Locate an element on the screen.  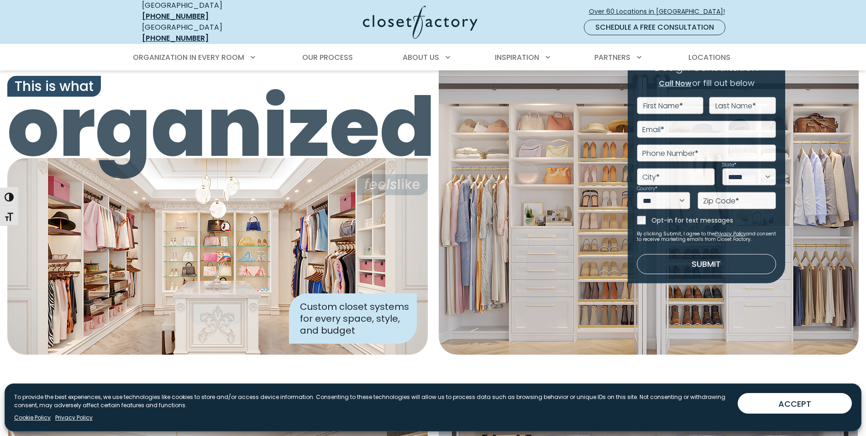
span: About Us is located at coordinates (421, 57).